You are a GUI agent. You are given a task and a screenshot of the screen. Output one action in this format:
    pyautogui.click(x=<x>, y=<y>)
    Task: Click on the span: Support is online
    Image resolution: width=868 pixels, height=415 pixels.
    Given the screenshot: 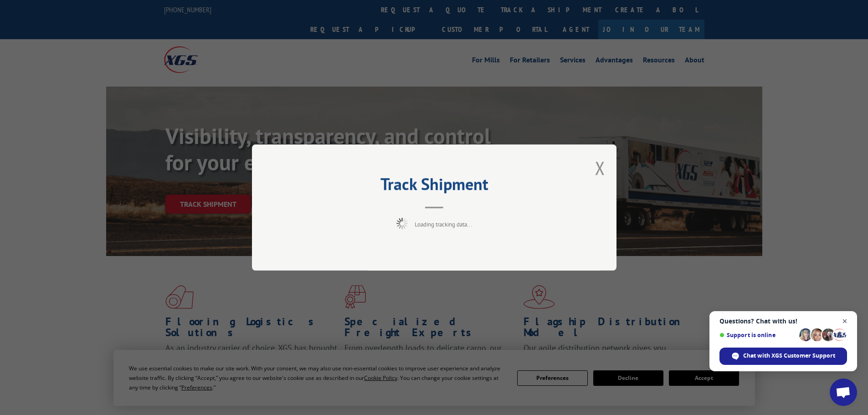 What is the action you would take?
    pyautogui.click(x=758, y=335)
    